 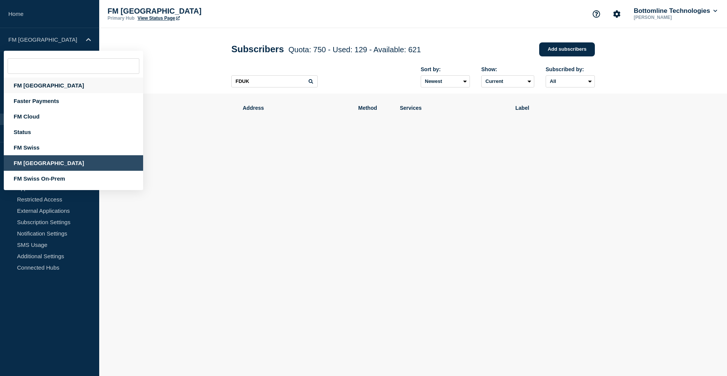 What do you see at coordinates (73, 147) in the screenshot?
I see `div: FM Swiss` at bounding box center [73, 147].